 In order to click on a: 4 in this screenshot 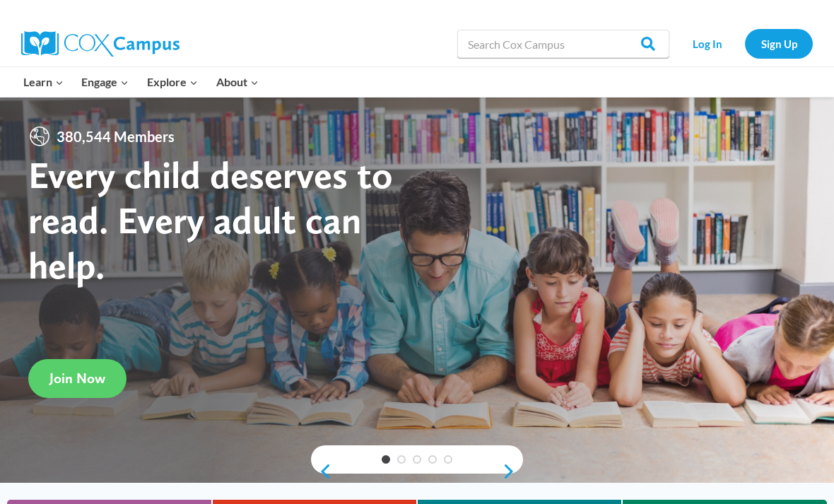, I will do `click(432, 459)`.